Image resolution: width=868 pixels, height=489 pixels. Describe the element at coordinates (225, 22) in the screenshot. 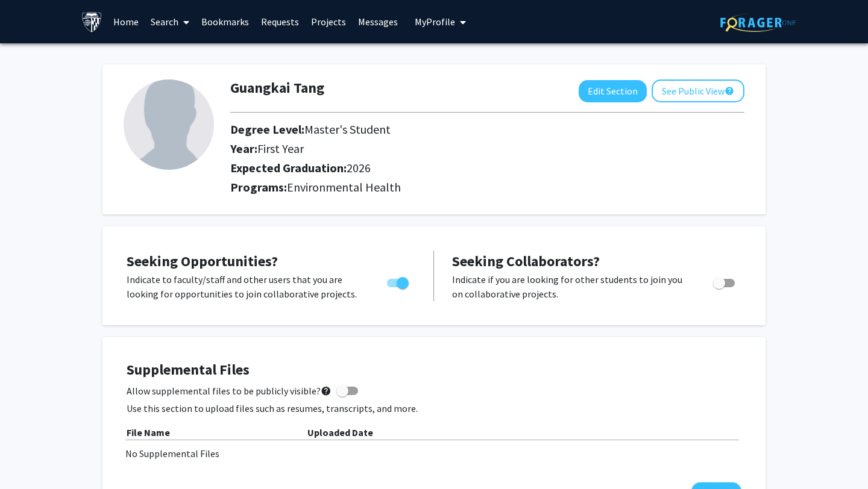

I see `a: Bookmarks` at that location.